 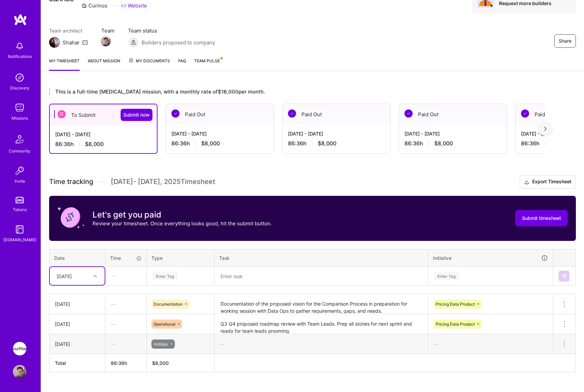 I want to click on button: Share, so click(x=565, y=41).